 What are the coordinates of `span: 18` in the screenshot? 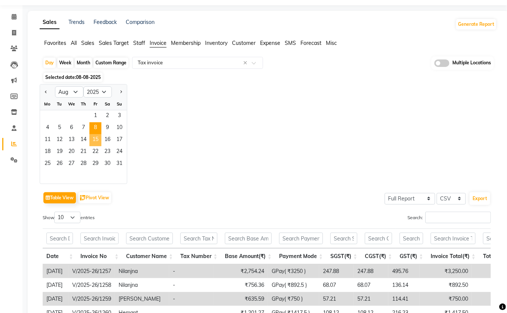 It's located at (48, 152).